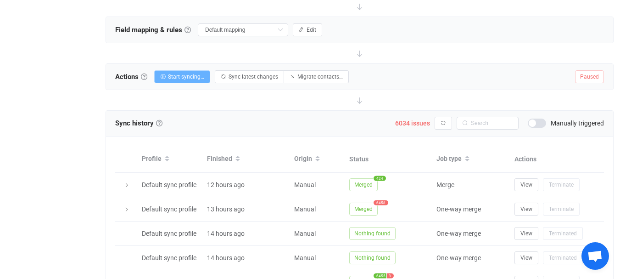 The height and width of the screenshot is (279, 620). What do you see at coordinates (186, 77) in the screenshot?
I see `span: Start syncing…` at bounding box center [186, 77].